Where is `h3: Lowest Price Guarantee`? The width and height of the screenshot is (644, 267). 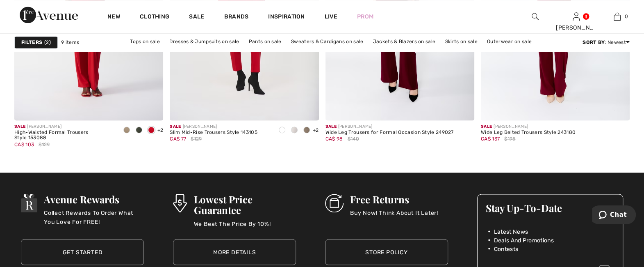
h3: Lowest Price Guarantee is located at coordinates (245, 204).